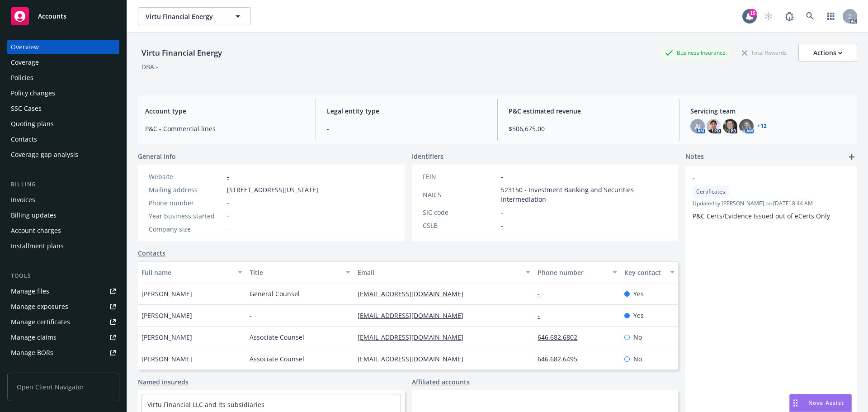  I want to click on div: Tools, so click(64, 276).